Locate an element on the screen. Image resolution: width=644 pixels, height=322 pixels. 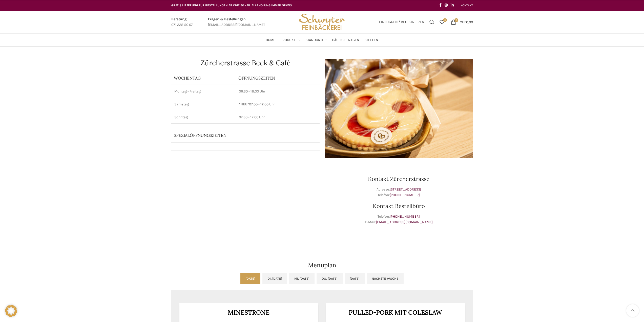
a: Facebook social link is located at coordinates (440, 5).